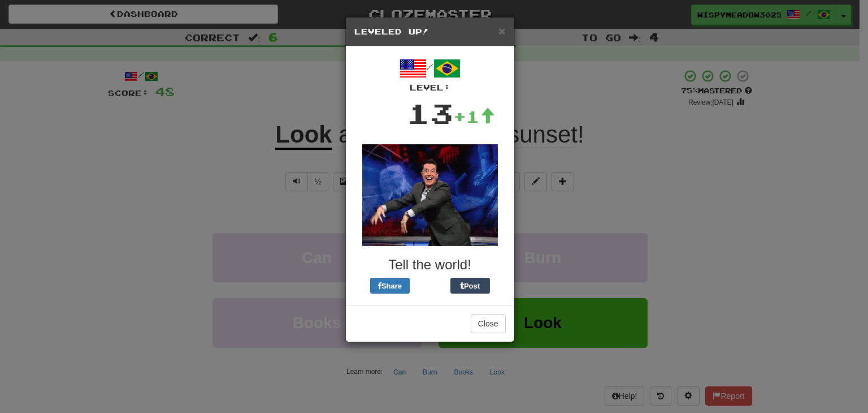 This screenshot has height=413, width=868. Describe the element at coordinates (430, 113) in the screenshot. I see `div: 13` at that location.